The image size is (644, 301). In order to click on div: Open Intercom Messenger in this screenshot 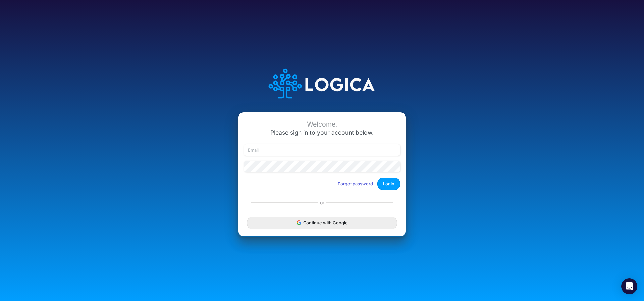, I will do `click(629, 286)`.